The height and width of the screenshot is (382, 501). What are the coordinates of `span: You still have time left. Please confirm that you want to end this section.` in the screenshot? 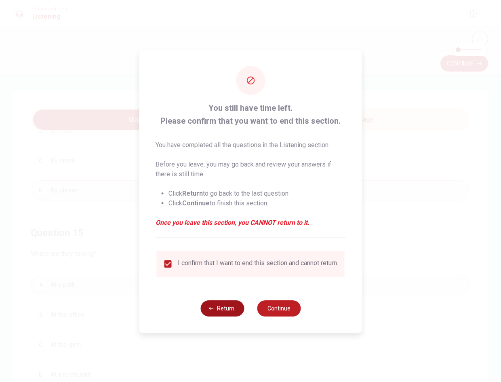 It's located at (251, 114).